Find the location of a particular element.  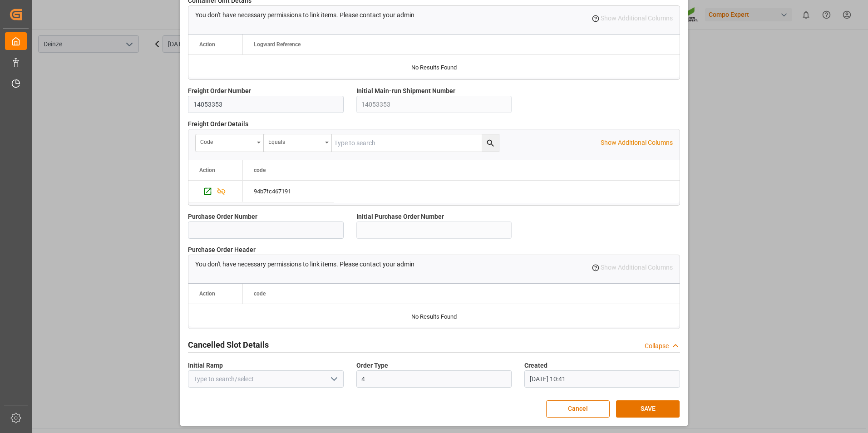

span: Logward Reference is located at coordinates (277, 44).